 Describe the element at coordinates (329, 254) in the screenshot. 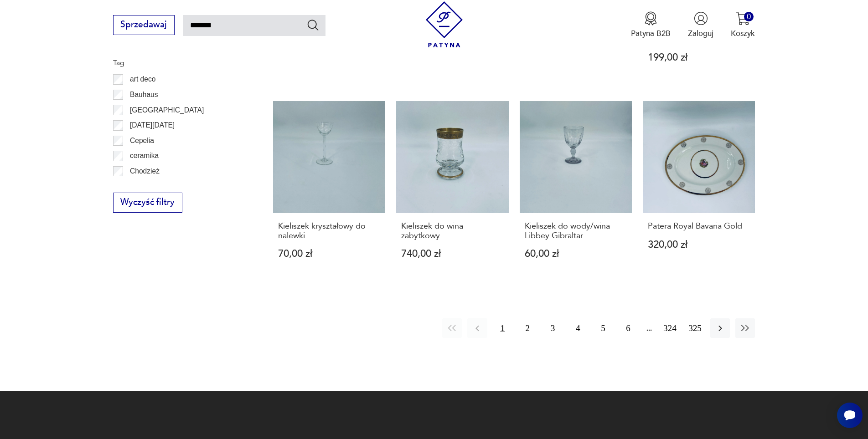

I see `p: 70,00 zł` at that location.